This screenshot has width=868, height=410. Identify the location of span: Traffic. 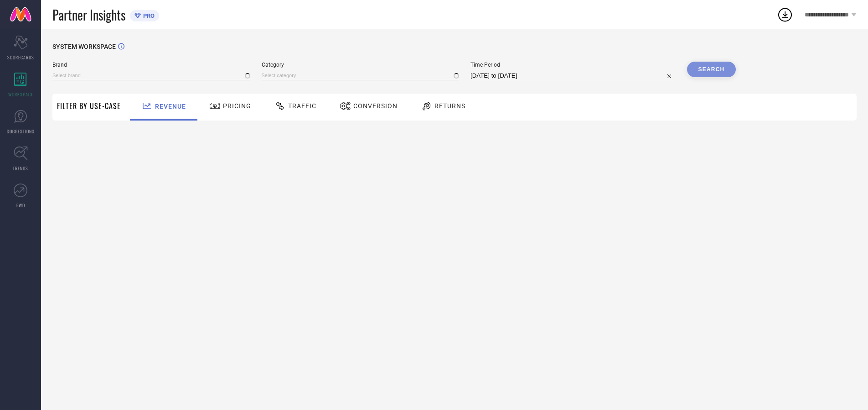
(302, 106).